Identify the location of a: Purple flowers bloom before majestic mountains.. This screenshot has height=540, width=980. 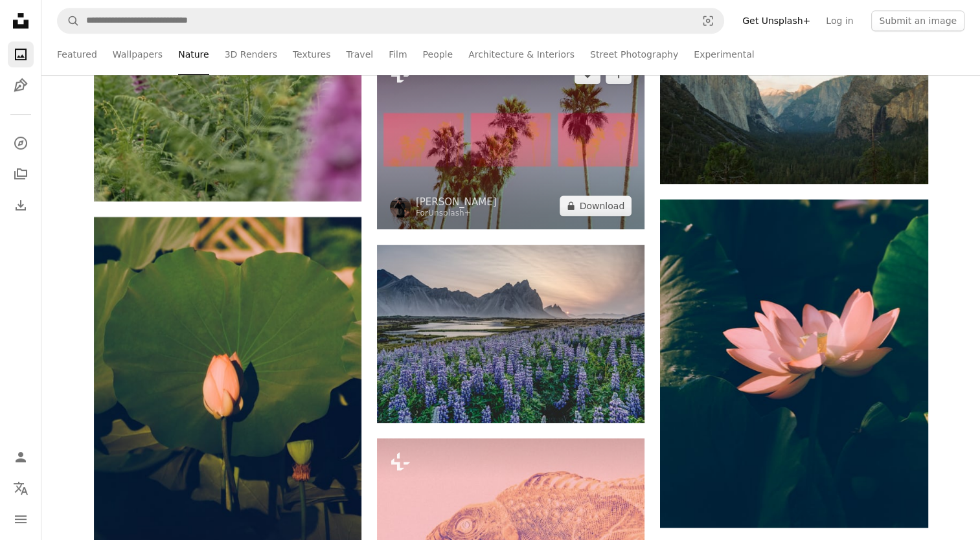
(510, 334).